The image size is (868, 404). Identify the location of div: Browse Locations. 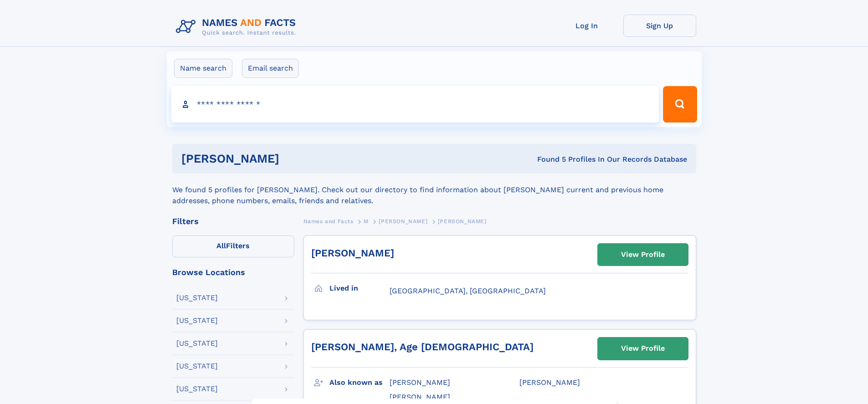
(233, 272).